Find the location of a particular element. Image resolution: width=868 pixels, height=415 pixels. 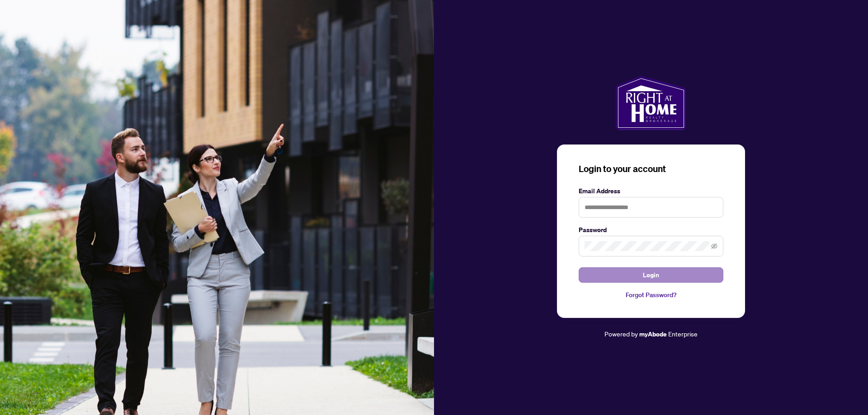

h3: Login to your account is located at coordinates (651, 169).